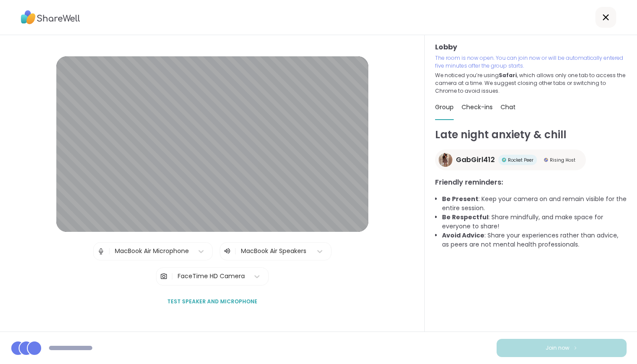 Image resolution: width=637 pixels, height=364 pixels. What do you see at coordinates (446, 160) in the screenshot?
I see `img: GabGirl412` at bounding box center [446, 160].